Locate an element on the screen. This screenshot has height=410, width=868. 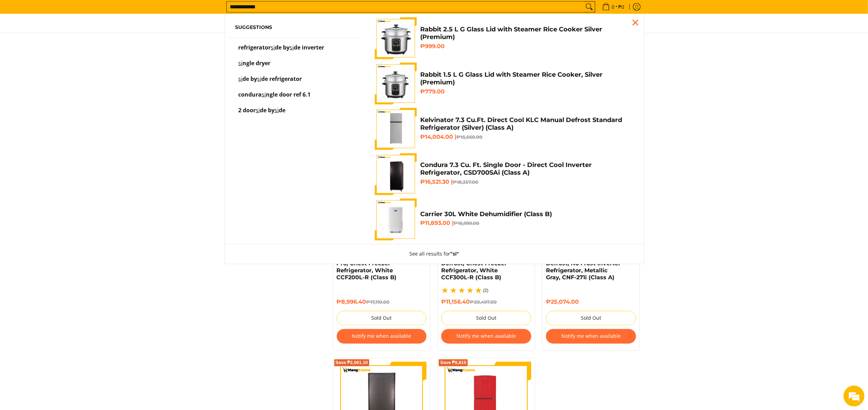
a: Condura 7.3 Cu. Ft. Single Door - Direct Cool Inverter Refrigerator, CSD700SAi (Class A) Condura ... is located at coordinates (504, 175).